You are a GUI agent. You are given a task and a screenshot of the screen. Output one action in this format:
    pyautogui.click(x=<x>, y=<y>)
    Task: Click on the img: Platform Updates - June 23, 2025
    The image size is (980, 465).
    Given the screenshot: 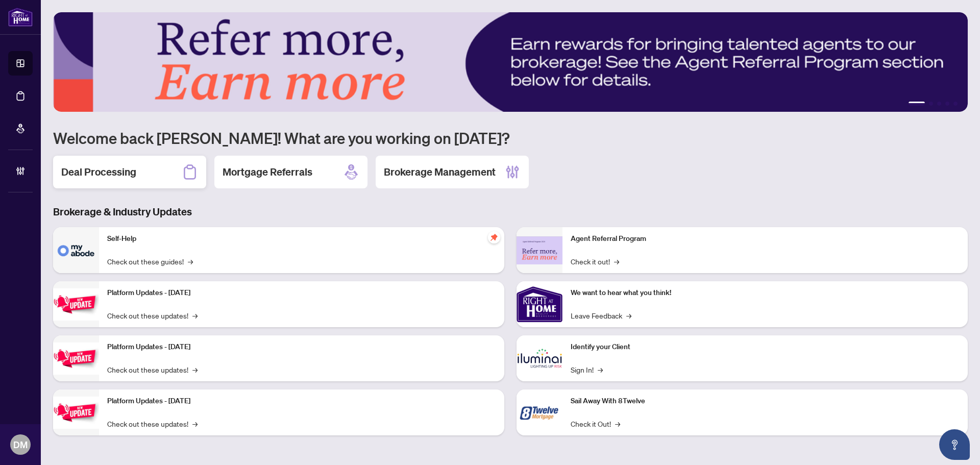 What is the action you would take?
    pyautogui.click(x=76, y=412)
    